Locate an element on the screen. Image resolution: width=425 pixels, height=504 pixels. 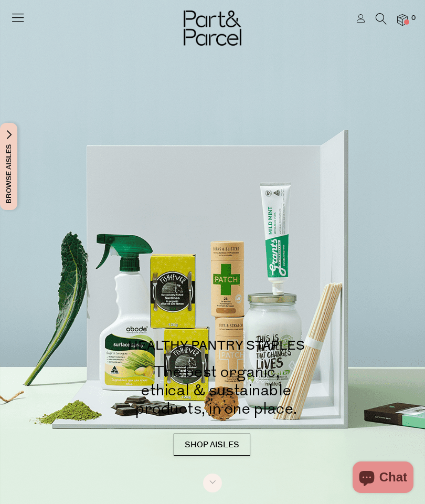
a: 0 is located at coordinates (402, 19).